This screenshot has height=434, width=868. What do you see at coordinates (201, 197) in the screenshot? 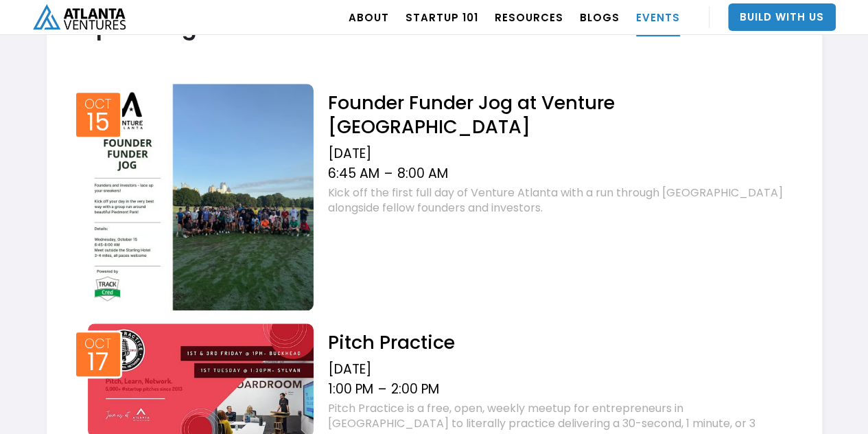
I see `img: Event thumb` at bounding box center [201, 197].